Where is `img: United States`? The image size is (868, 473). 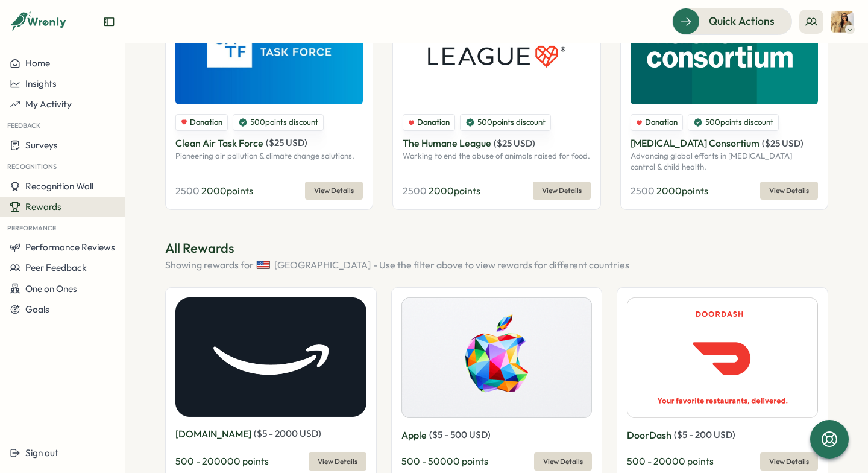
img: United States is located at coordinates (264, 265).